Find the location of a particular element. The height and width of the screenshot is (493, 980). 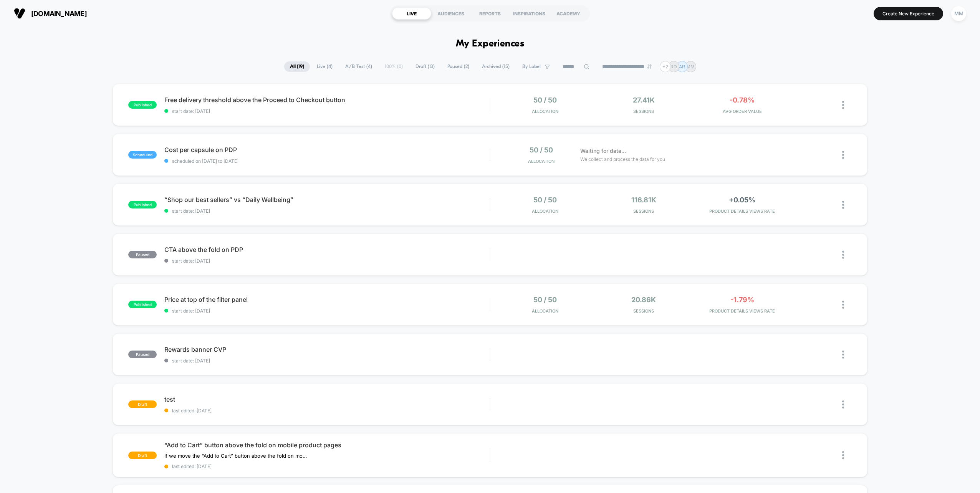

span: Free delivery threshold above the Proceed to Checkout button is located at coordinates (327, 100).